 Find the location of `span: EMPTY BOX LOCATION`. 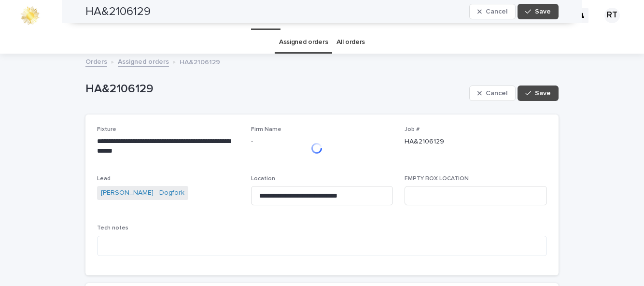

span: EMPTY BOX LOCATION is located at coordinates (436, 179).